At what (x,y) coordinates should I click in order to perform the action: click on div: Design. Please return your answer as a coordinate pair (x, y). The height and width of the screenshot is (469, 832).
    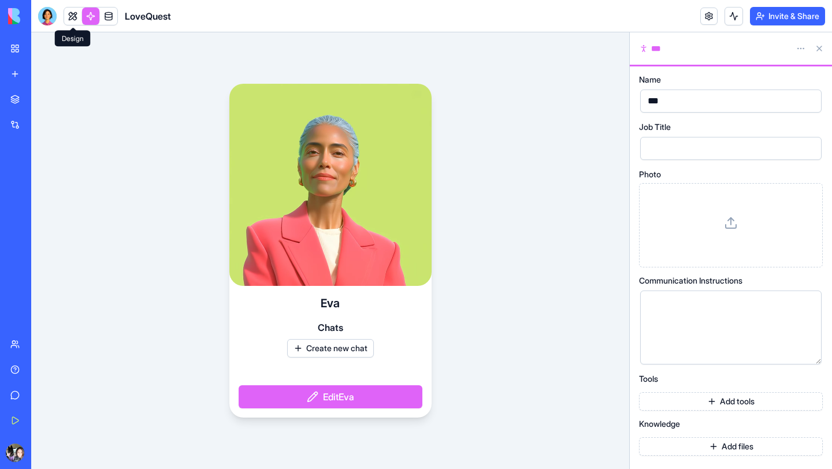
    Looking at the image, I should click on (73, 39).